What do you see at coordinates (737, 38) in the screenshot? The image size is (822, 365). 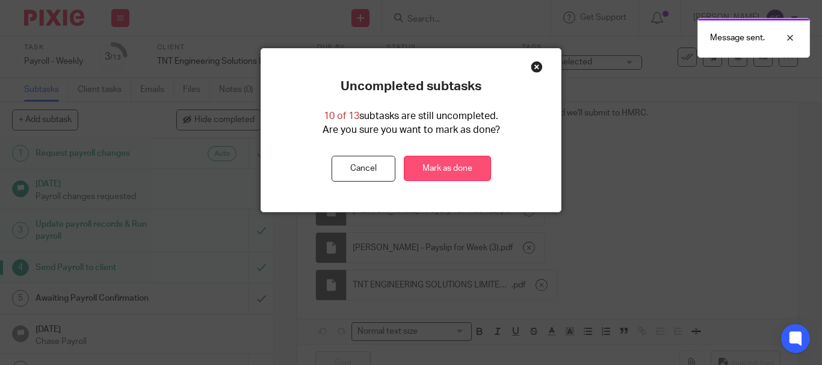 I see `p: Message sent.` at bounding box center [737, 38].